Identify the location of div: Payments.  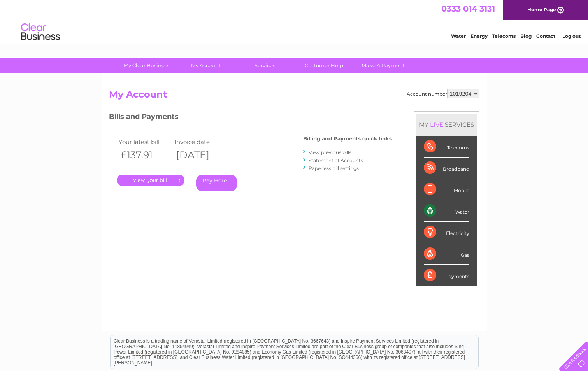
(446, 275).